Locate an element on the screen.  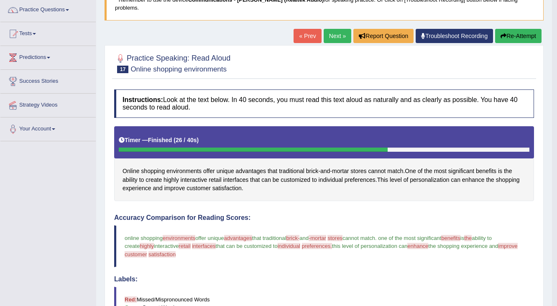
span: is is located at coordinates (462, 238).